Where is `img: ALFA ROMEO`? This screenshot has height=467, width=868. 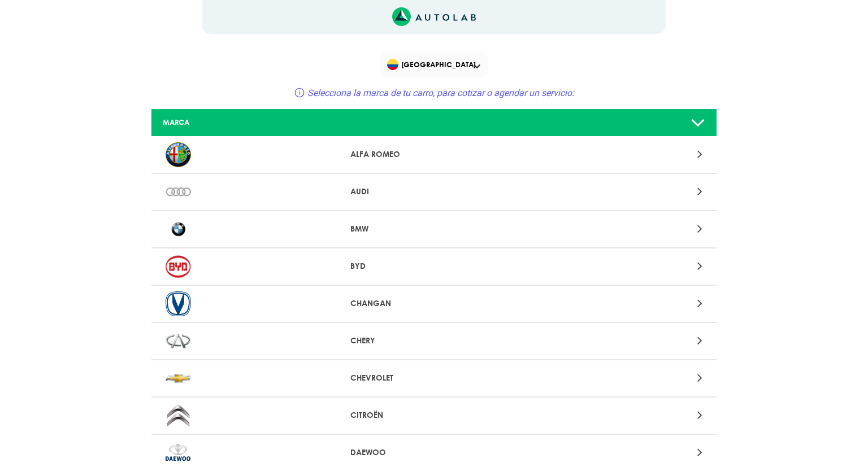 img: ALFA ROMEO is located at coordinates (178, 154).